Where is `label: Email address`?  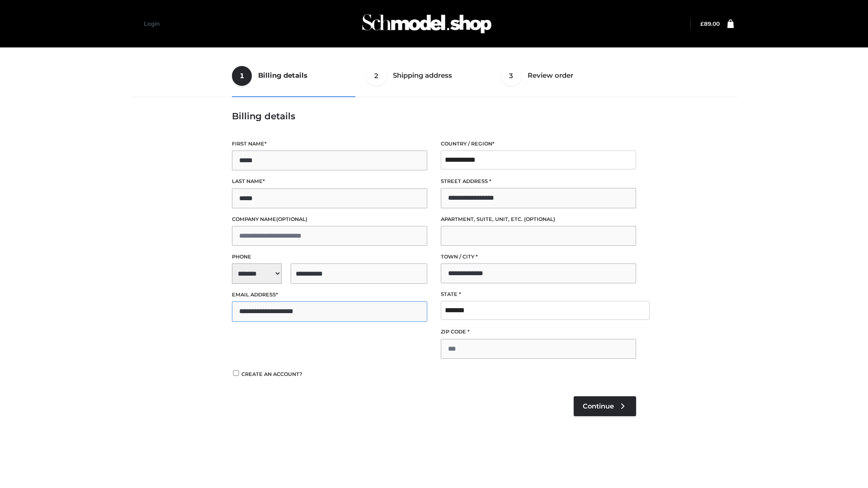
label: Email address is located at coordinates (330, 295).